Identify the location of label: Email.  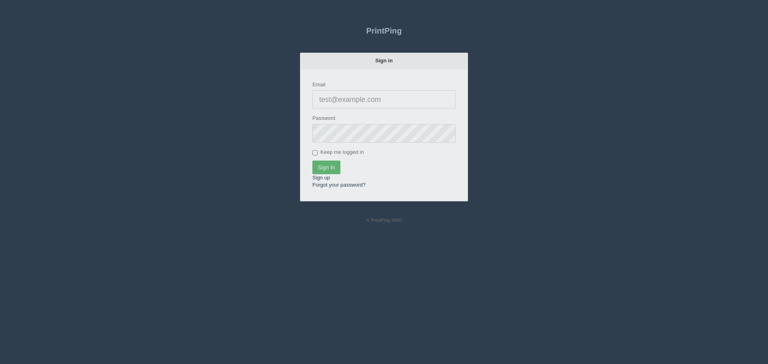
(319, 84).